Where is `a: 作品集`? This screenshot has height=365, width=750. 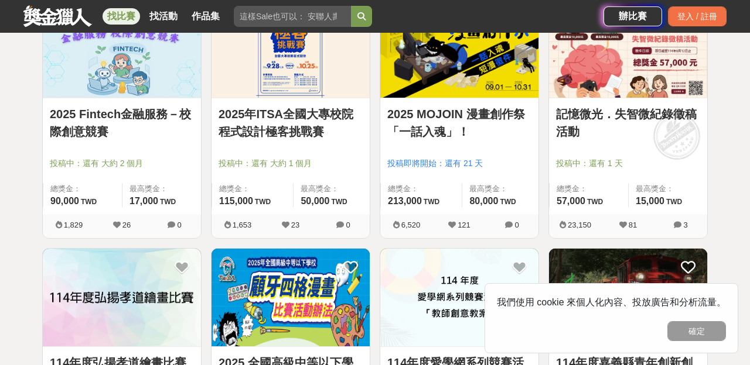 a: 作品集 is located at coordinates (206, 16).